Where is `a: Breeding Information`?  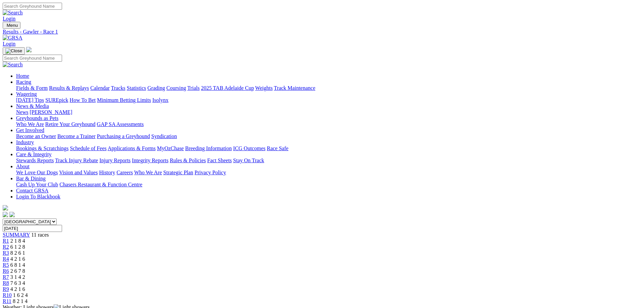 a: Breeding Information is located at coordinates (208, 148).